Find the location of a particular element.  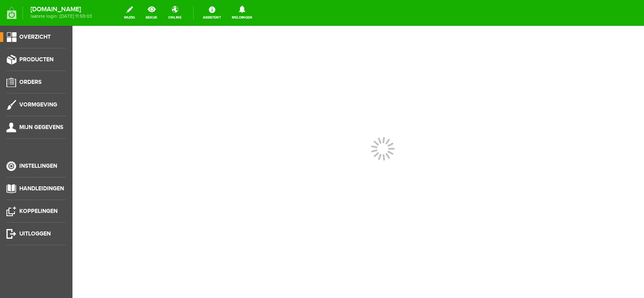

span: Uitloggen is located at coordinates (35, 233).